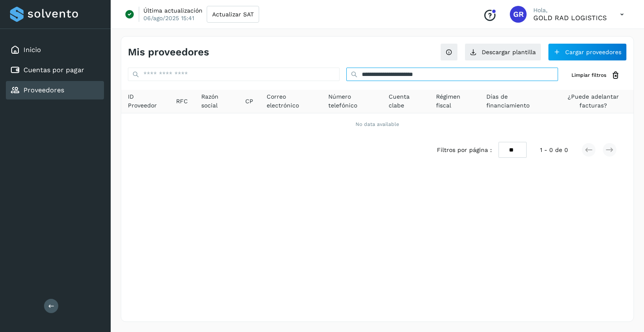  I want to click on div: Inicio, so click(55, 50).